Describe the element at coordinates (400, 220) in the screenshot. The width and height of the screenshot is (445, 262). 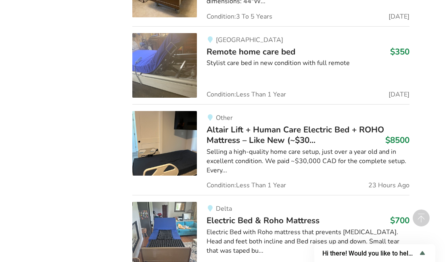
I see `h3: $700` at that location.